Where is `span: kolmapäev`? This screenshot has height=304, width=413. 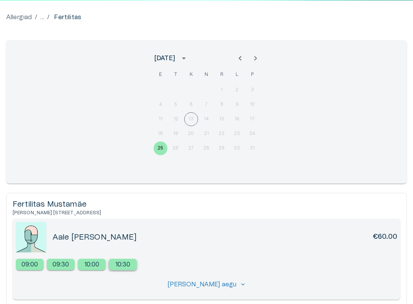
span: kolmapäev is located at coordinates (191, 75).